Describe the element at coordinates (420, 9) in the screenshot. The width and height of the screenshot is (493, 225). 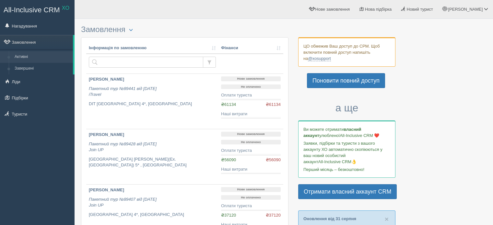
I see `span: Новий турист` at that location.